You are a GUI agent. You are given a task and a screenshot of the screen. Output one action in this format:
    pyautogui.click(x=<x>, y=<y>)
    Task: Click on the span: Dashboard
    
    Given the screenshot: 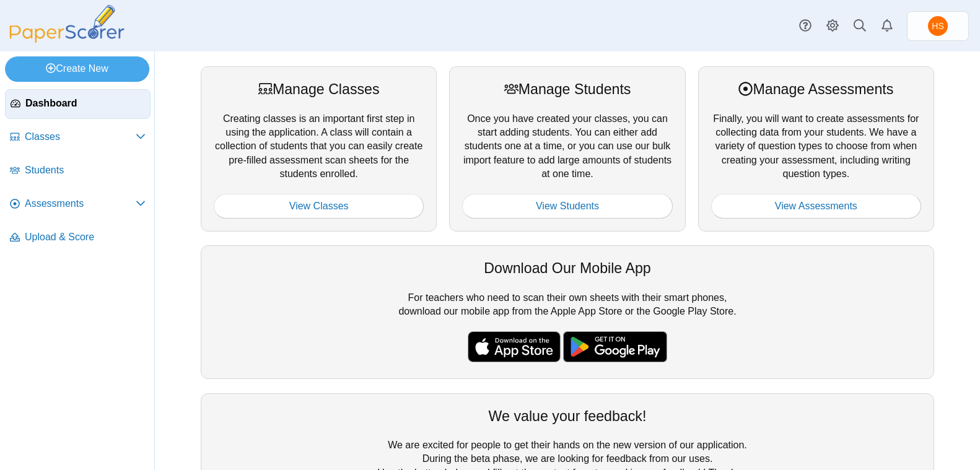 What is the action you would take?
    pyautogui.click(x=85, y=104)
    